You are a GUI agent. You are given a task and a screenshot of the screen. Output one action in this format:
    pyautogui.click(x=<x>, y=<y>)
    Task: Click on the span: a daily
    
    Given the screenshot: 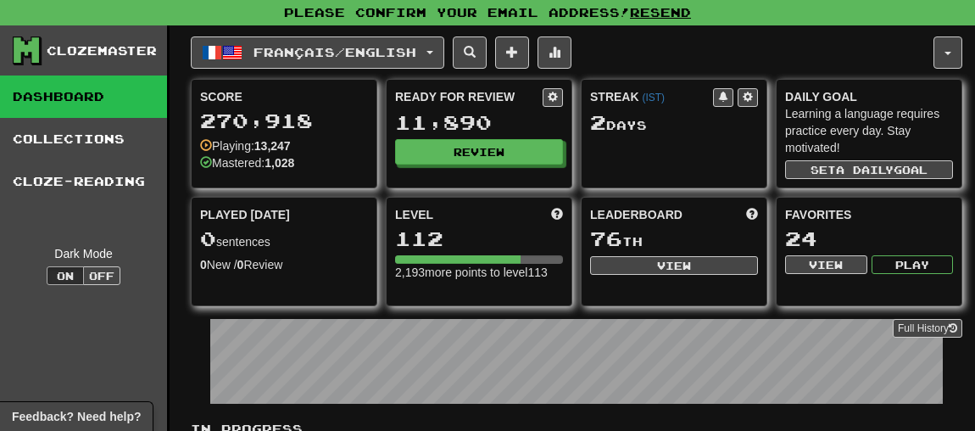 What is the action you would take?
    pyautogui.click(x=865, y=170)
    